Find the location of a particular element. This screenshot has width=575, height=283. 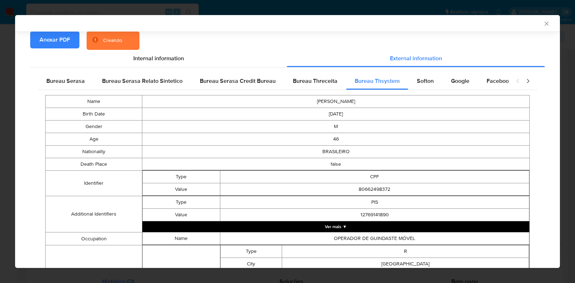

span: Anexar PDF is located at coordinates (55, 40).